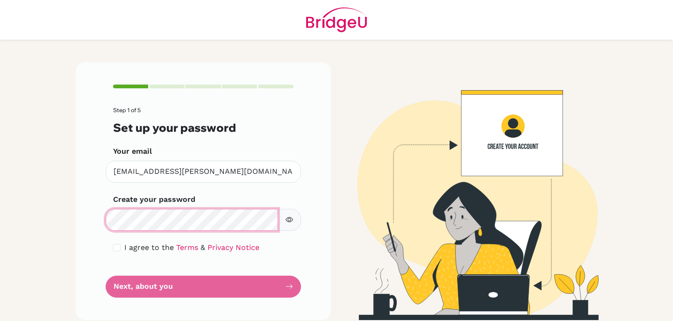 The image size is (673, 321). Describe the element at coordinates (203, 128) in the screenshot. I see `h3: Set up your password` at that location.